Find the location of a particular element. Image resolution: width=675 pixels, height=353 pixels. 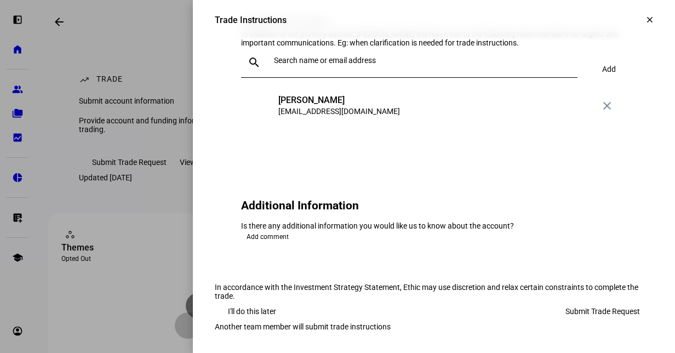

span: Submit Trade Request is located at coordinates (602, 311).